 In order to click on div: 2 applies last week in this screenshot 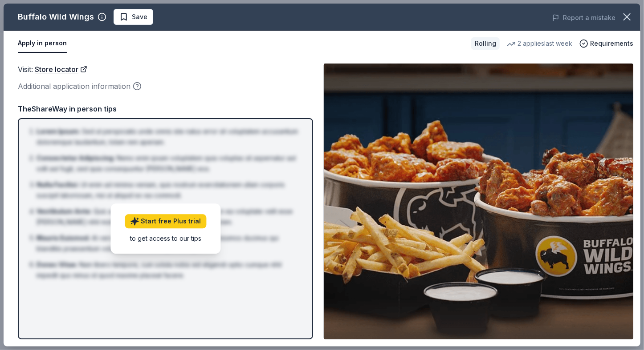, I will do `click(539, 43)`.